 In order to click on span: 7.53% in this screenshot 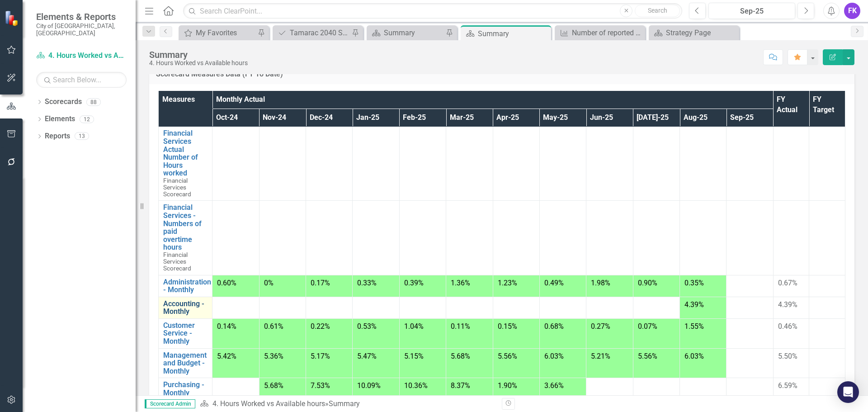, I will do `click(320, 385)`.